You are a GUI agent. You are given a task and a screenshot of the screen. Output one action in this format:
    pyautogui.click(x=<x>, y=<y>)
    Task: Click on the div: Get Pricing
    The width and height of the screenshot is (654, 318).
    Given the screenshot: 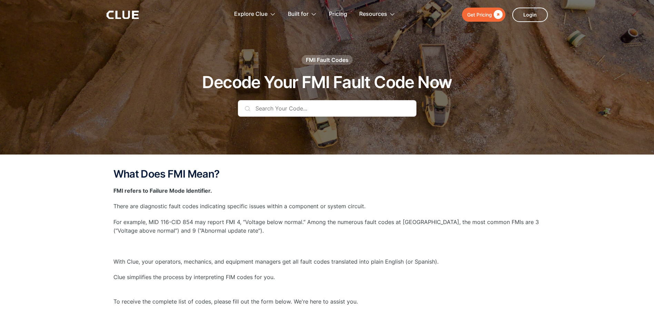 What is the action you would take?
    pyautogui.click(x=479, y=14)
    